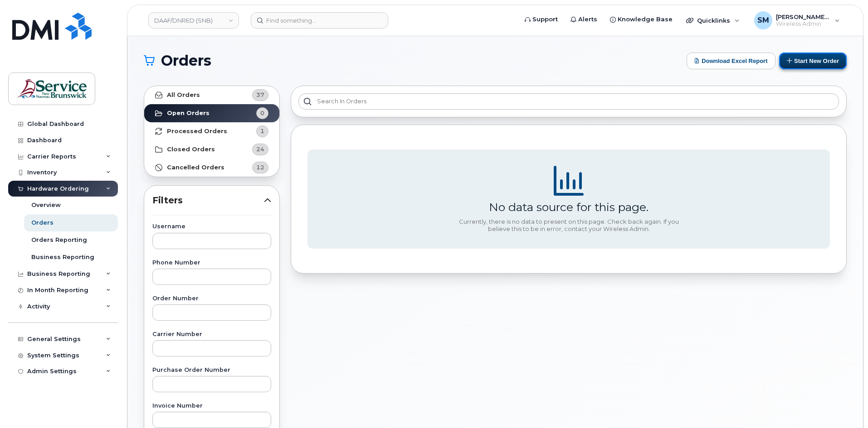  I want to click on div: No data source for this page., so click(569, 207).